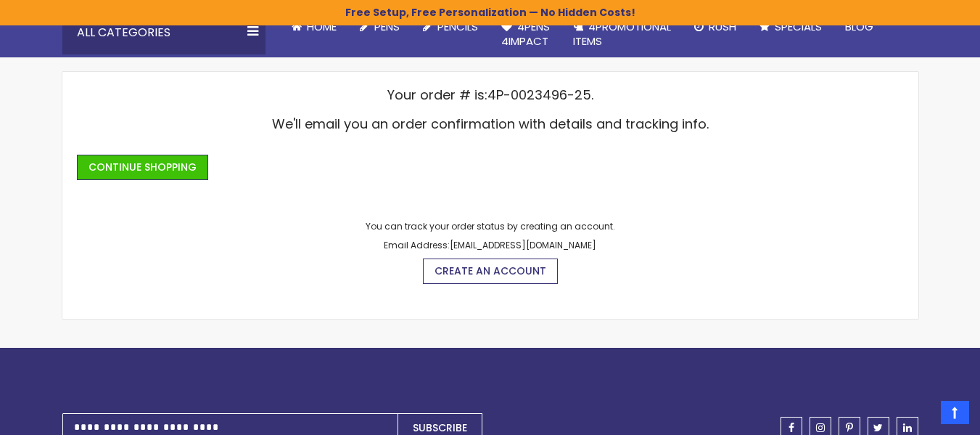  Describe the element at coordinates (490, 227) in the screenshot. I see `p: You can track your order status by creating an account.` at that location.